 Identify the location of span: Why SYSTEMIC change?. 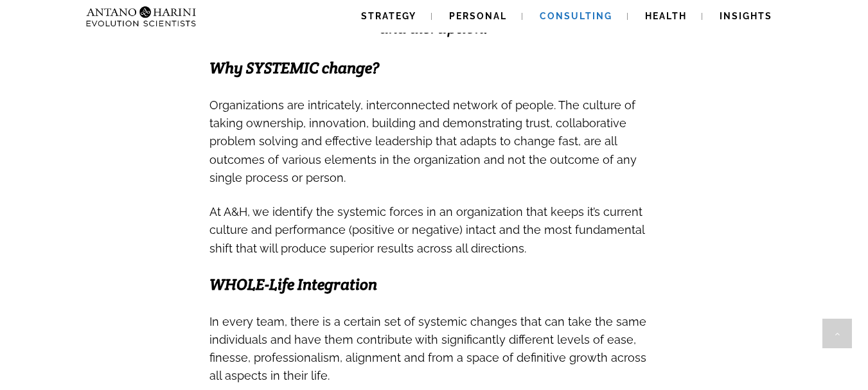
(294, 67).